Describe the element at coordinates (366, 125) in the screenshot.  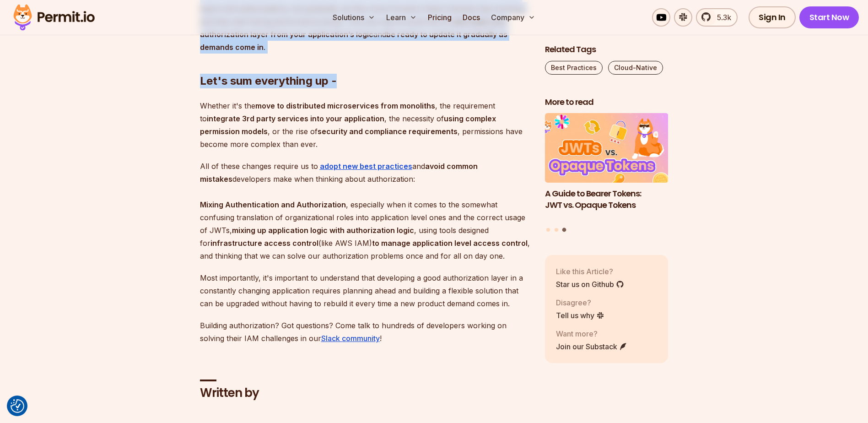
I see `p: Whether it's the , the requirement to , the necessity of , or the rise of , permissions have beco...` at that location.